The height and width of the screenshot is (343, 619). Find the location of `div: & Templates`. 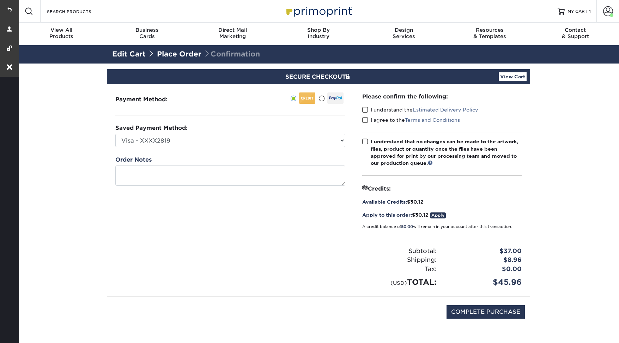

div: & Templates is located at coordinates (490, 33).